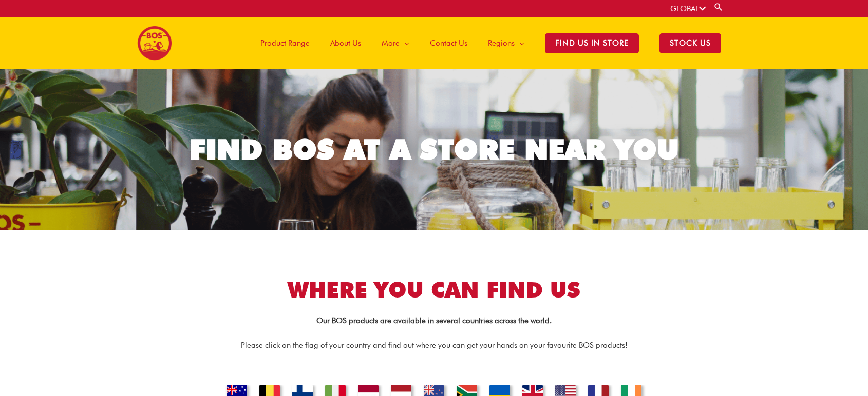 This screenshot has height=396, width=868. I want to click on span: About Us, so click(345, 43).